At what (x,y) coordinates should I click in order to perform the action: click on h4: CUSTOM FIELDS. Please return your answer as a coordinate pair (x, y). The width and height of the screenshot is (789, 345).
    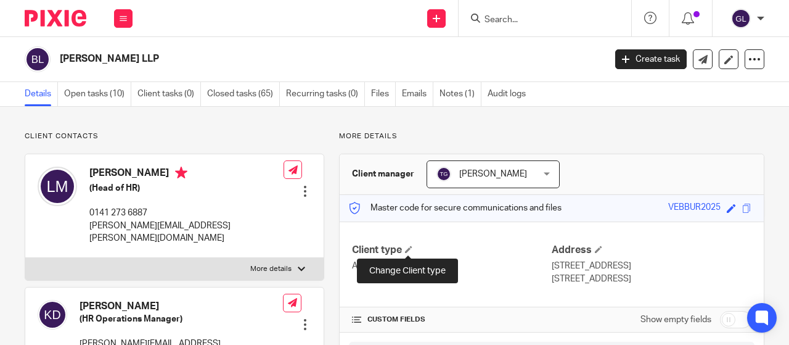
    Looking at the image, I should click on (452, 319).